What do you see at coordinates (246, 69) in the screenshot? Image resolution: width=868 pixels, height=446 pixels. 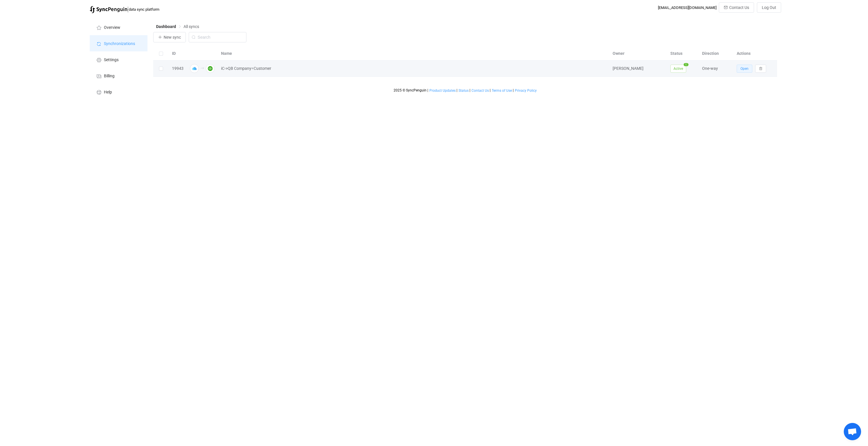 I see `span: iC->QB Company=Customer` at bounding box center [246, 69].